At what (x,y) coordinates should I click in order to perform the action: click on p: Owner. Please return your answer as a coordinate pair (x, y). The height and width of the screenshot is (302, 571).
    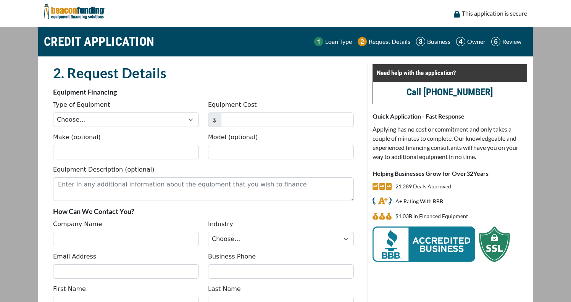
    Looking at the image, I should click on (476, 42).